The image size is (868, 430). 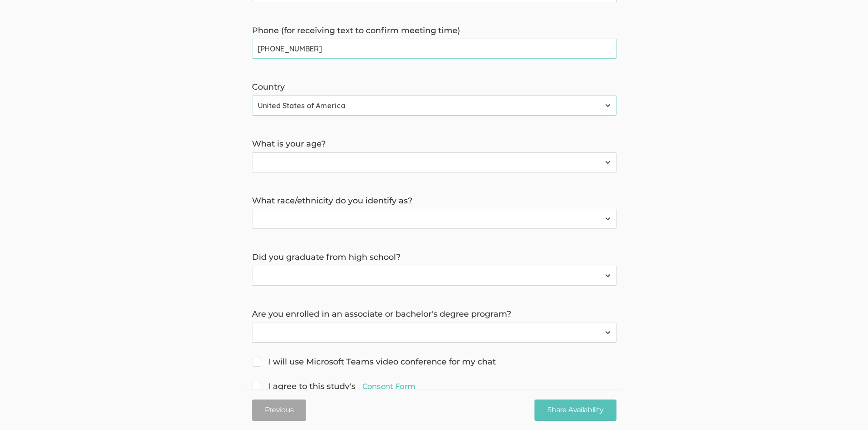 I want to click on span: I will use Microsoft Teams video conference for my chat, so click(x=373, y=362).